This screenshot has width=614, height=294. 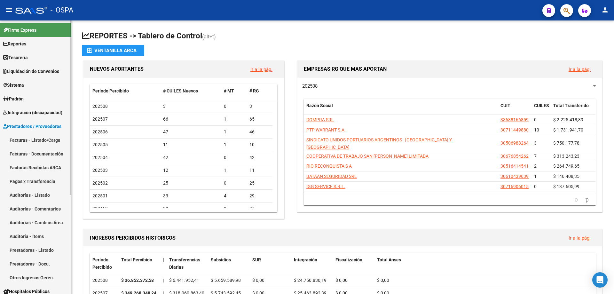 I want to click on span: Integración, so click(x=305, y=260).